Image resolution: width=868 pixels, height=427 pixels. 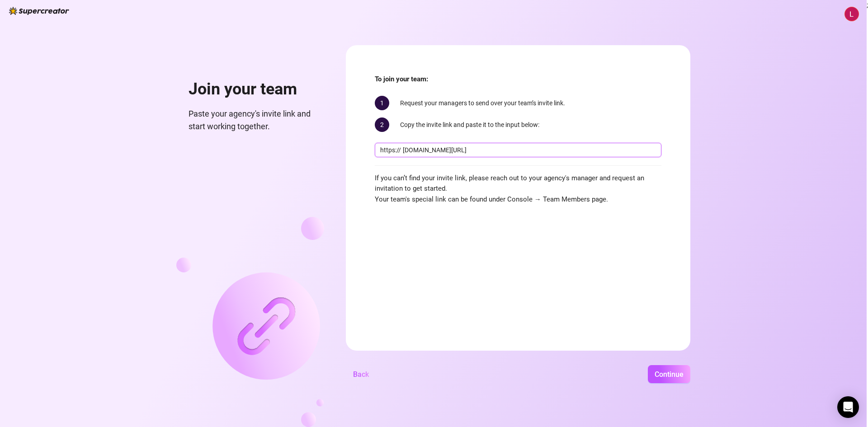 What do you see at coordinates (382, 125) in the screenshot?
I see `span: 2` at bounding box center [382, 125].